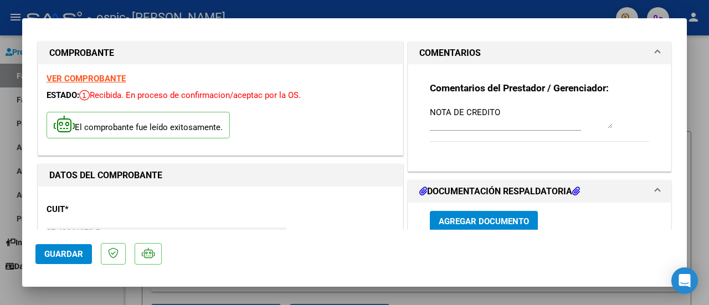  I want to click on span: ESTADO:, so click(63, 95).